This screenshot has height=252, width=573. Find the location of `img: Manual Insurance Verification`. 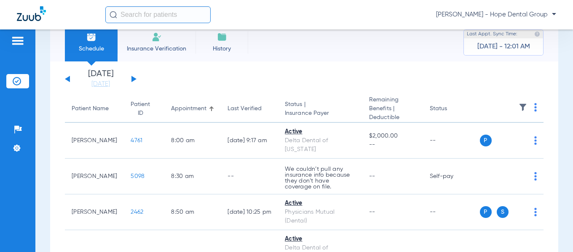

img: Manual Insurance Verification is located at coordinates (157, 37).